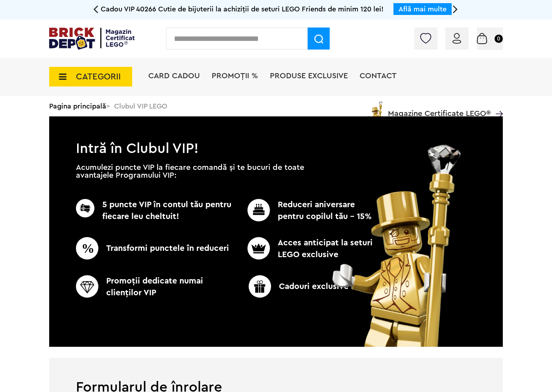 The width and height of the screenshot is (552, 392). Describe the element at coordinates (497, 103) in the screenshot. I see `a: Magazine Certificate LEGO®` at that location.